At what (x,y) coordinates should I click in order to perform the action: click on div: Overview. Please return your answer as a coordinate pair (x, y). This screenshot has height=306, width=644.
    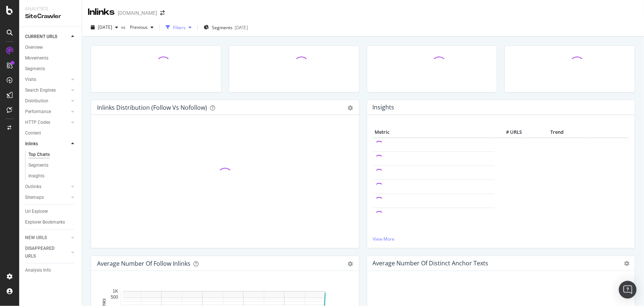
    Looking at the image, I should click on (34, 47).